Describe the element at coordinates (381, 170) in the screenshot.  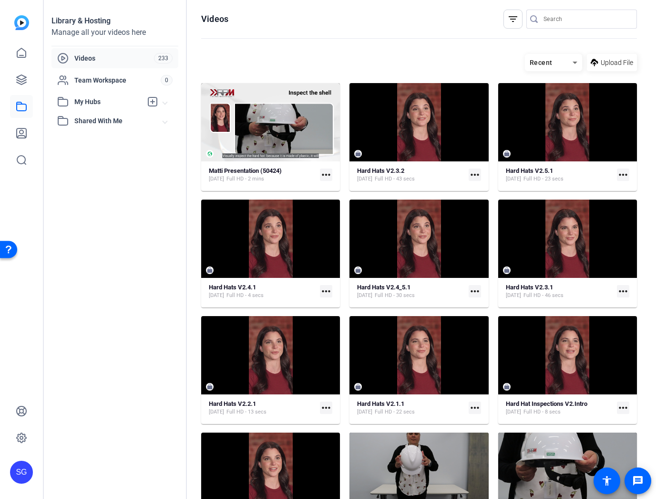
I see `strong: Hard Hats V2.3.2` at that location.